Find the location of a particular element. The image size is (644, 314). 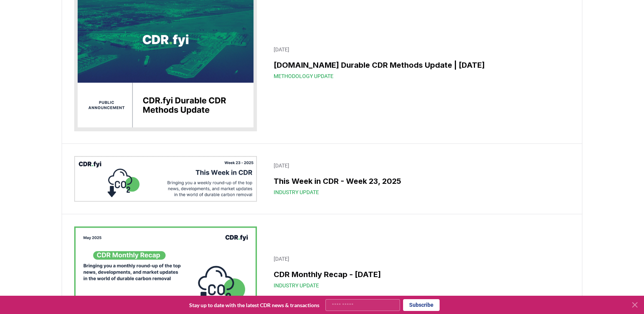

img: This Week in CDR - Week 23, 2025 blog post image is located at coordinates (165, 179).